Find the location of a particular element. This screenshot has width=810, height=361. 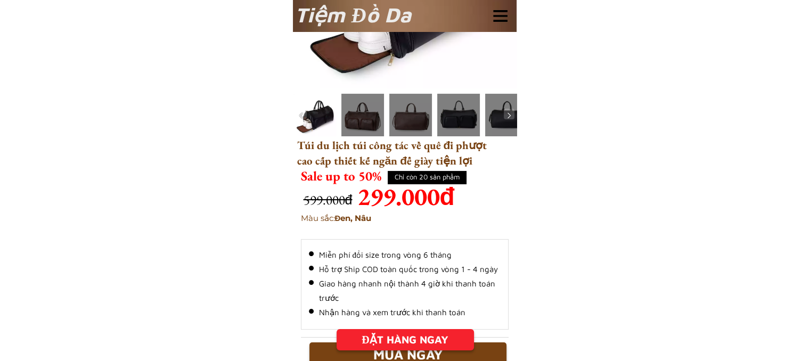

h3: Túi du lịch túi công tác về quê đi phượt cao cấp thiết kế ngăn để giày tiện lợi is located at coordinates (399, 153).